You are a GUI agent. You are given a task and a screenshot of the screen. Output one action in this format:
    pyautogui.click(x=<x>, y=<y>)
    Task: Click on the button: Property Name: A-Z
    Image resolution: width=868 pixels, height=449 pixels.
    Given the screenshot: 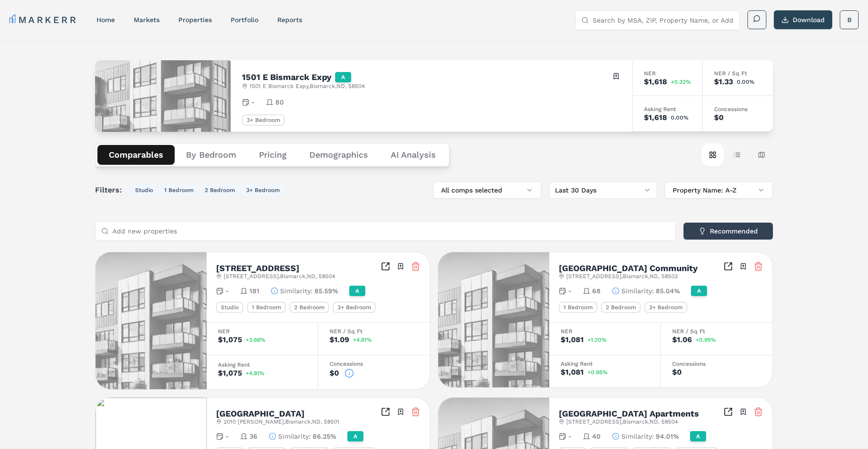 What is the action you would take?
    pyautogui.click(x=719, y=190)
    